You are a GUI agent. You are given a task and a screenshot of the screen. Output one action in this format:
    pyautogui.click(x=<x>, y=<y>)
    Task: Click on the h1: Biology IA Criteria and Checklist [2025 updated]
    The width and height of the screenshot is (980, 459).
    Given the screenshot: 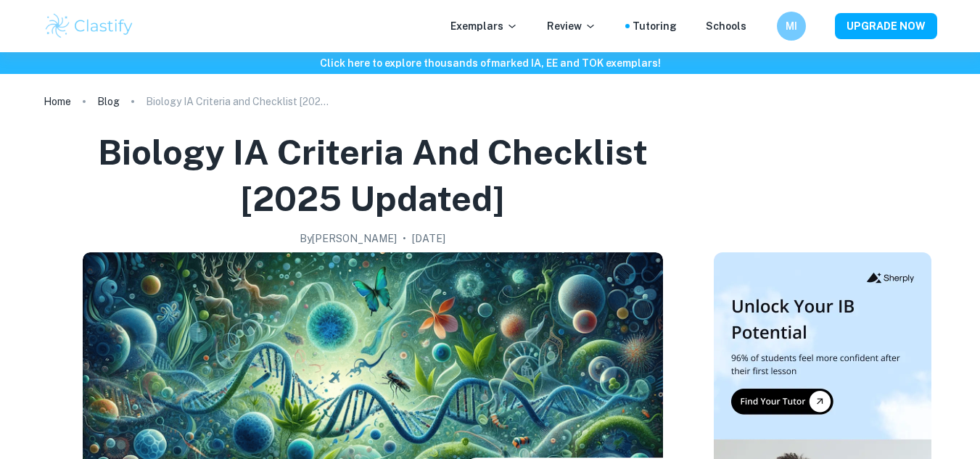 What is the action you would take?
    pyautogui.click(x=373, y=176)
    